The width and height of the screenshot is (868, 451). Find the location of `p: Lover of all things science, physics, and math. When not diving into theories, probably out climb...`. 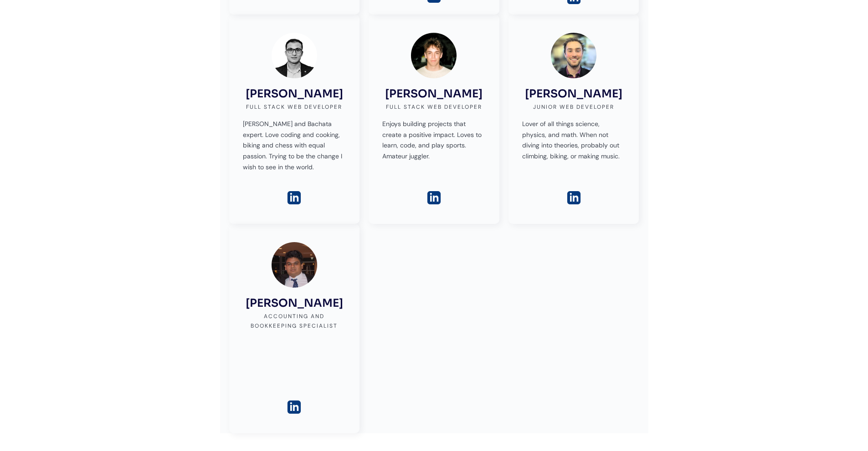

p: Lover of all things science, physics, and math. When not diving into theories, probably out climb... is located at coordinates (574, 140).